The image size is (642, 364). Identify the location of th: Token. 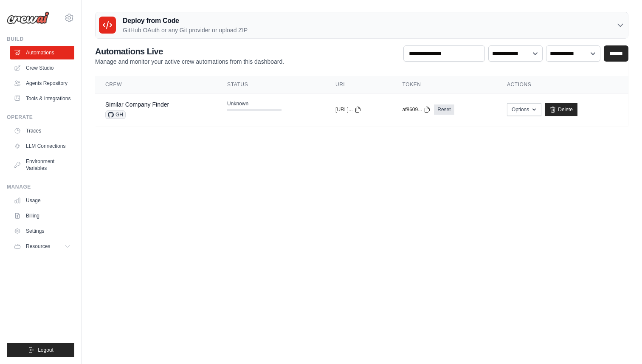
(445, 84).